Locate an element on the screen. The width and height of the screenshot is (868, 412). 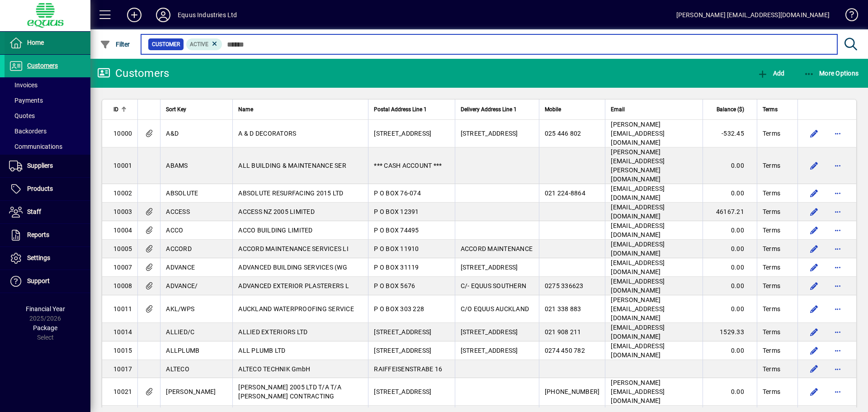
button: More Options is located at coordinates (832, 73).